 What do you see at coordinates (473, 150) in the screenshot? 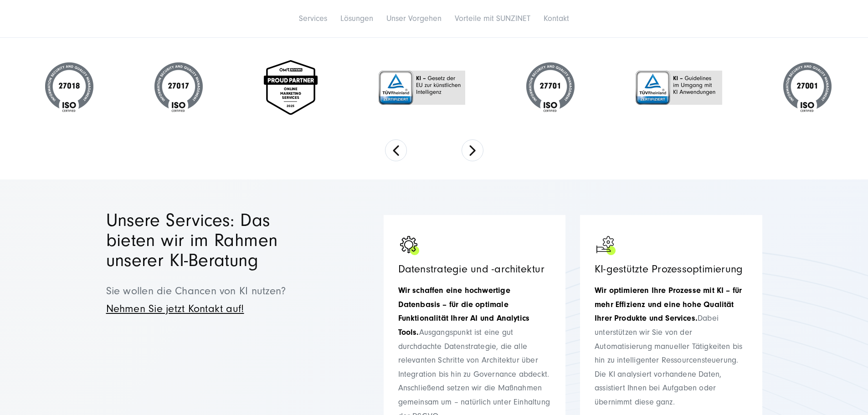
I see `button: Next` at bounding box center [473, 150].